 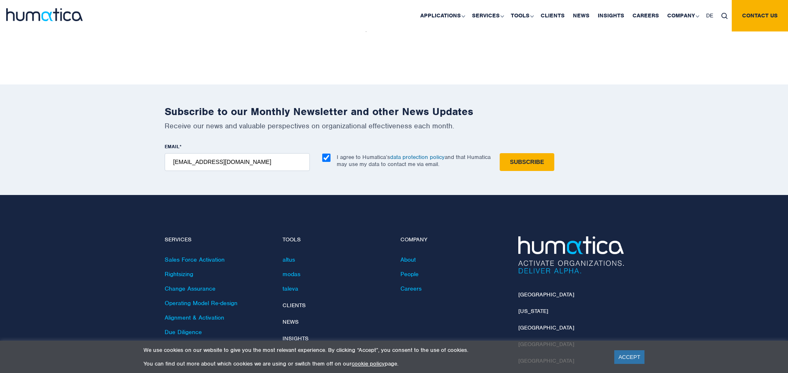 I want to click on h2: Subscribe to our Monthly Newsletter and other News Updates, so click(x=394, y=111).